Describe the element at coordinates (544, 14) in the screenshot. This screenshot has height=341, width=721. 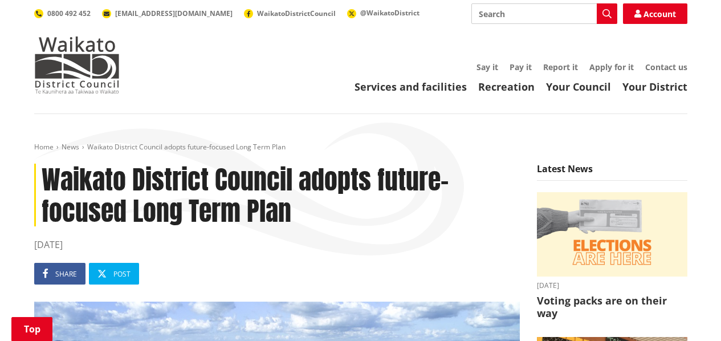
I see `input: Search input` at that location.